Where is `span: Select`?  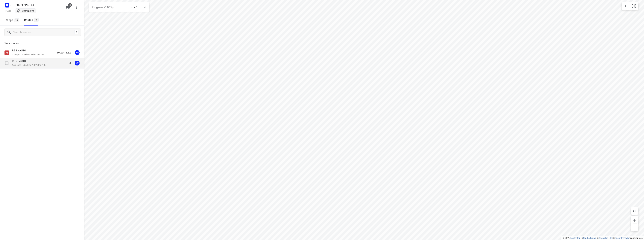 span: Select is located at coordinates (7, 63).